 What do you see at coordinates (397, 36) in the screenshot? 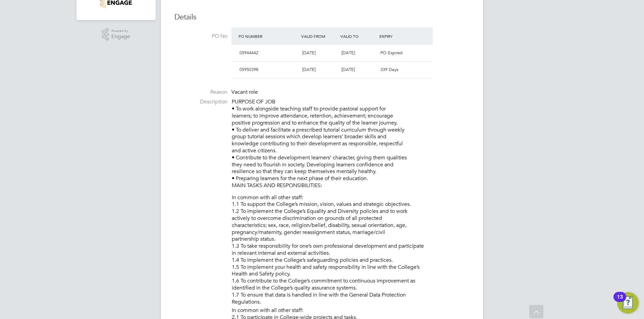
I see `div: Expiry` at bounding box center [397, 36].